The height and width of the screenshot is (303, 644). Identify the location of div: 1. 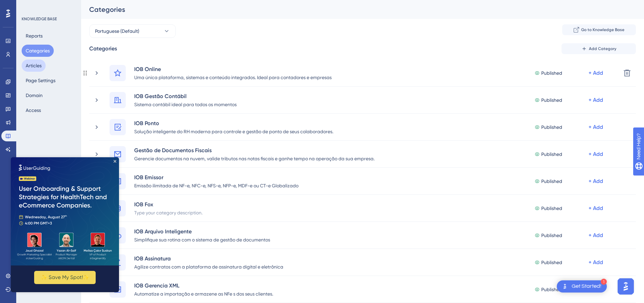
(603, 282).